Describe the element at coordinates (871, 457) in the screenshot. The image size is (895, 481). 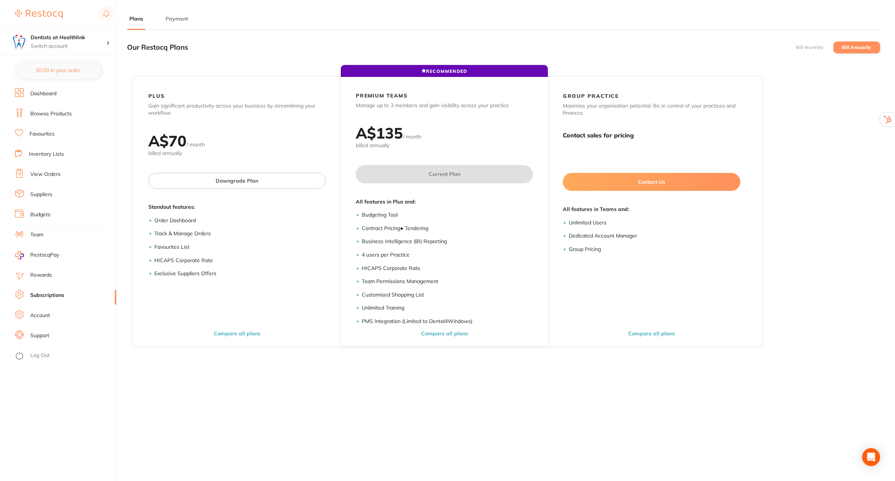
I see `div: Open Intercom Messenger` at that location.